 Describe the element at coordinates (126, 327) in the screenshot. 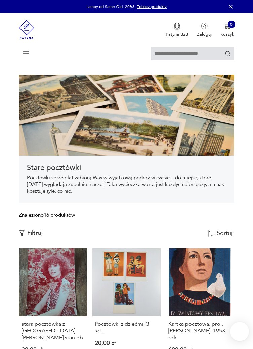

I see `h3: Pocztówki z dziećmi, 3 szt.` at that location.